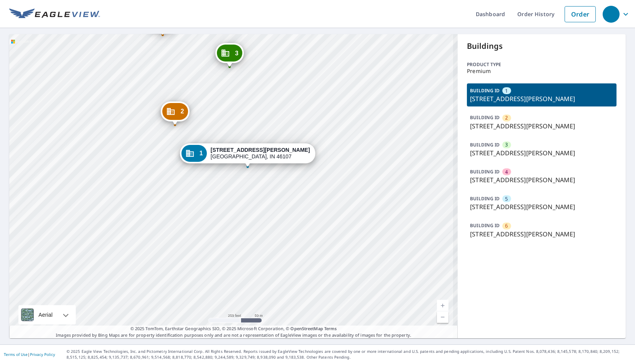 This screenshot has width=635, height=364. Describe the element at coordinates (443, 317) in the screenshot. I see `a: Current Level 17.565853677773454, Zoom Out` at that location.